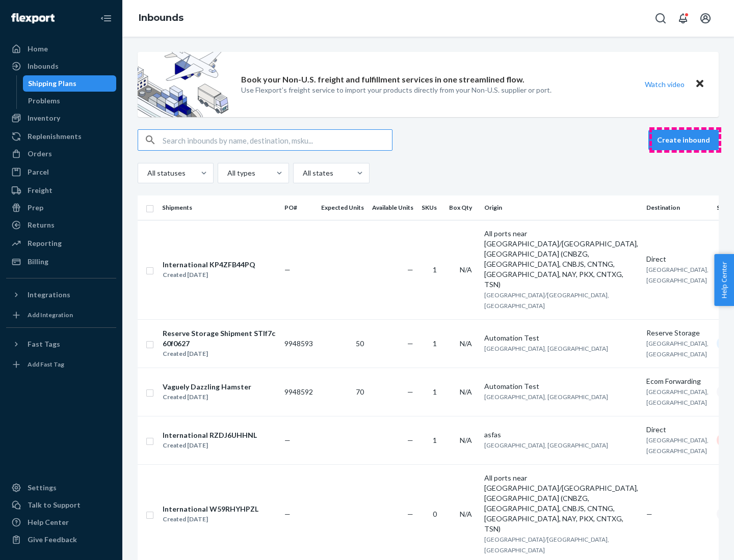 The image size is (734, 560). Describe the element at coordinates (38, 49) in the screenshot. I see `div: Home` at that location.